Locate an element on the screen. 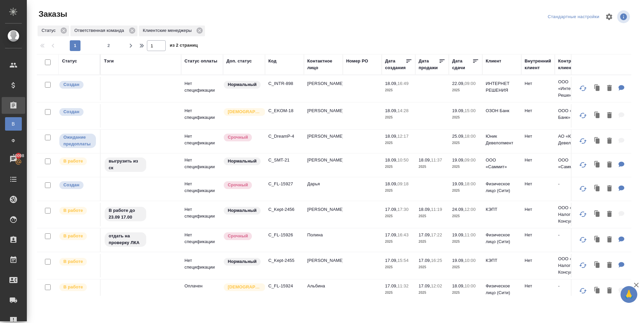 The width and height of the screenshot is (644, 323). p: отдать на проверку ЛКА is located at coordinates (125, 239).